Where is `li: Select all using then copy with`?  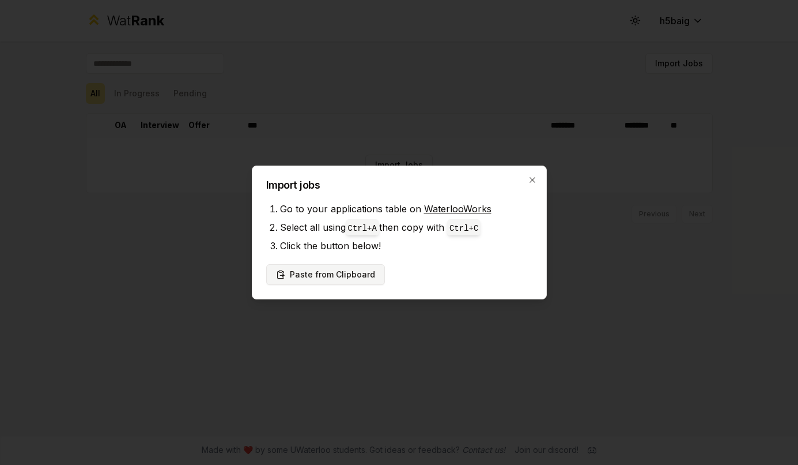
li: Select all using then copy with is located at coordinates (406, 227).